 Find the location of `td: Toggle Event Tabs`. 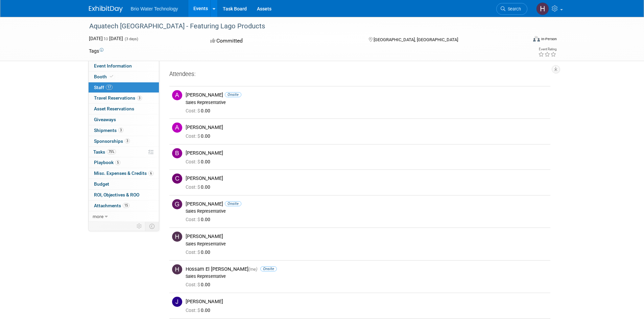

td: Toggle Event Tabs is located at coordinates (152, 226).